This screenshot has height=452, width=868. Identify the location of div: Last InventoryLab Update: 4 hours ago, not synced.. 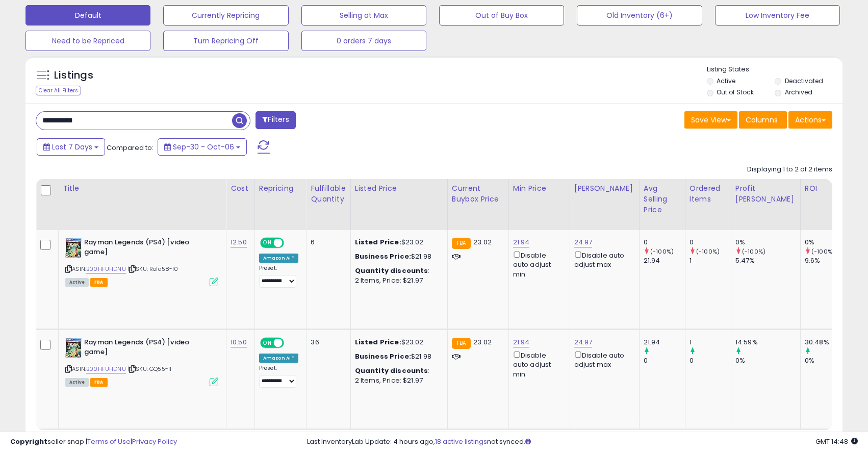
(582, 442).